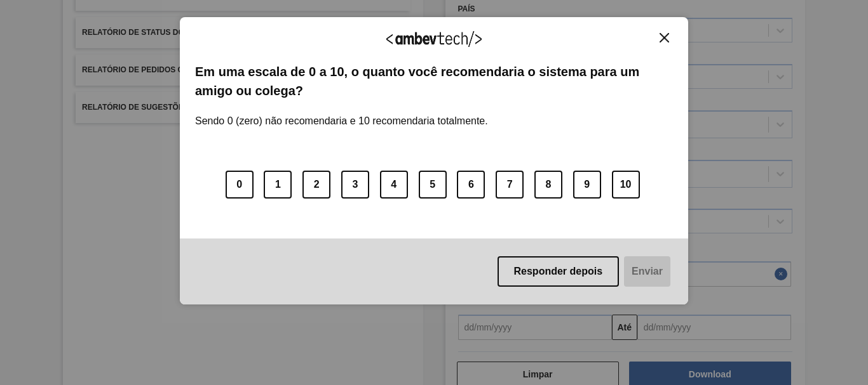 This screenshot has height=385, width=868. Describe the element at coordinates (278, 185) in the screenshot. I see `button: 1` at that location.